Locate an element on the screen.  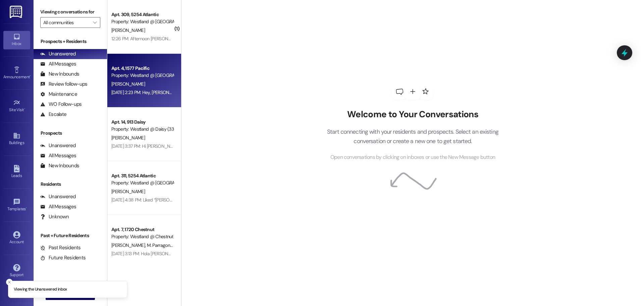
div: Prospects is located at coordinates (70, 133).